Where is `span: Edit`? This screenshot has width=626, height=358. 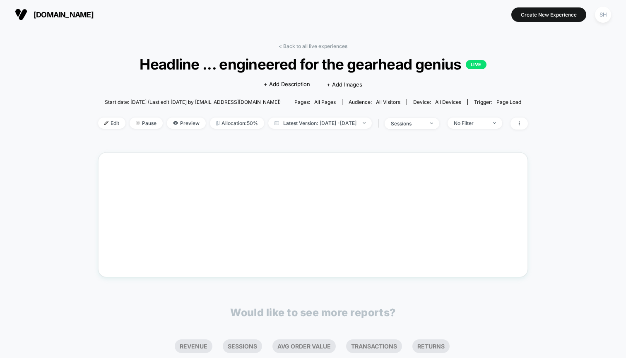 span: Edit is located at coordinates (112, 123).